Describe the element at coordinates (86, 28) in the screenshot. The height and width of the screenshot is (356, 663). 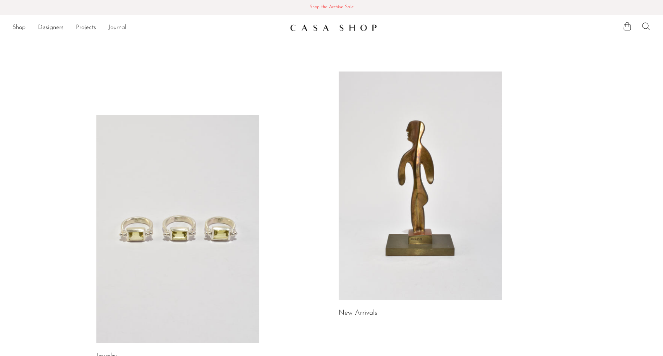
I see `a: Projects` at that location.